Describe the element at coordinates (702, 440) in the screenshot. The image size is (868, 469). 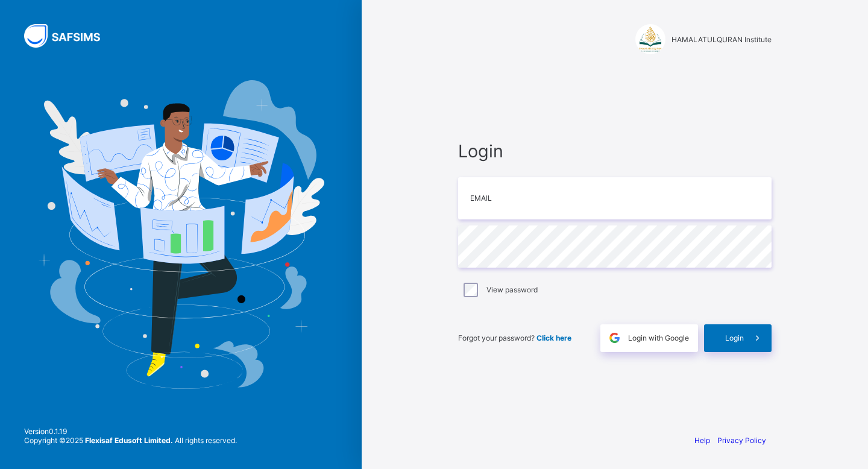
I see `a: Help` at that location.